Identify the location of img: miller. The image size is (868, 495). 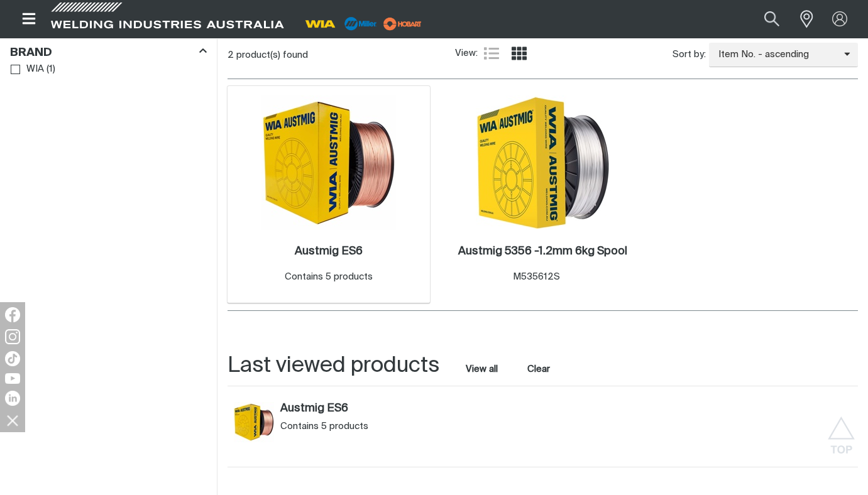
(402, 24).